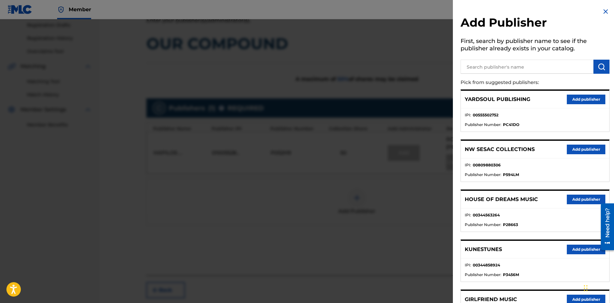  Describe the element at coordinates (487, 165) in the screenshot. I see `strong: 00809880306` at that location.